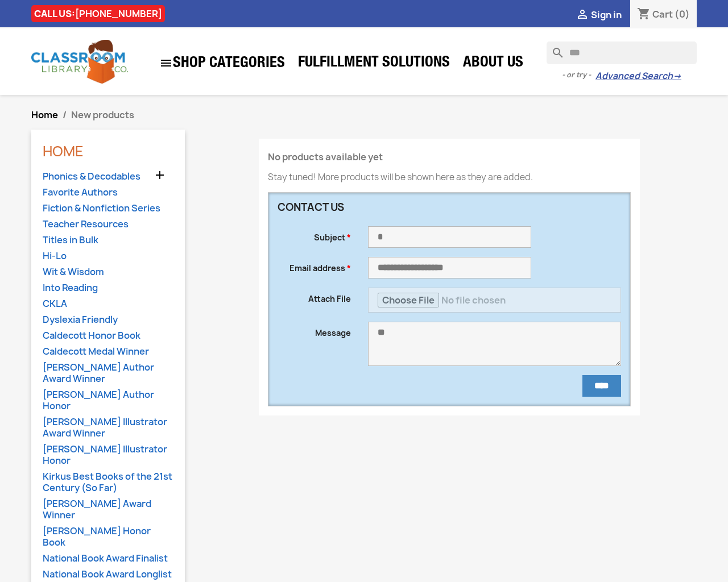 Image resolution: width=728 pixels, height=582 pixels. Describe the element at coordinates (44, 115) in the screenshot. I see `span: Home` at that location.